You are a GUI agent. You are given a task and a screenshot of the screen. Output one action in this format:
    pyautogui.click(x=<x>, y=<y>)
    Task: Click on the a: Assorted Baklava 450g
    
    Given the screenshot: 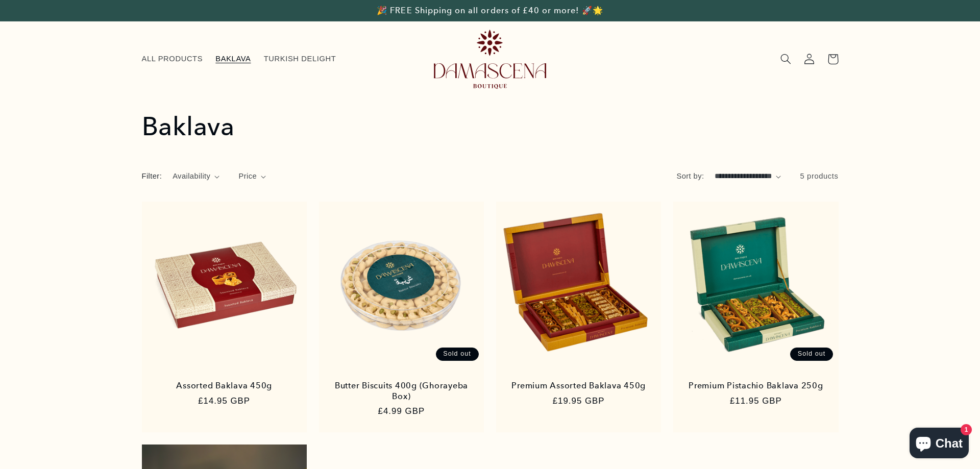 What is the action you would take?
    pyautogui.click(x=224, y=386)
    